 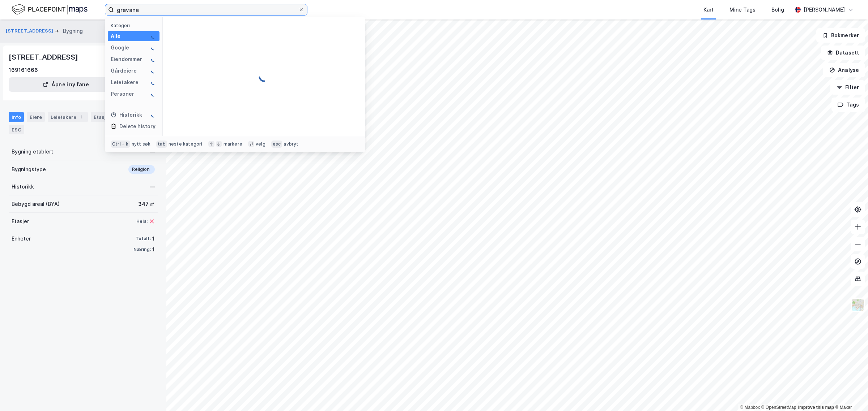 I want to click on div: Heis:, so click(x=142, y=222).